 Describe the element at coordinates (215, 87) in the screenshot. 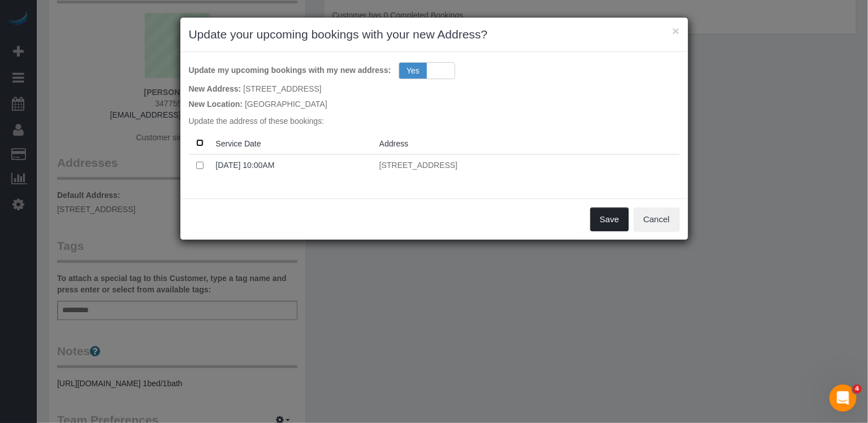

I see `label: New Address:` at that location.